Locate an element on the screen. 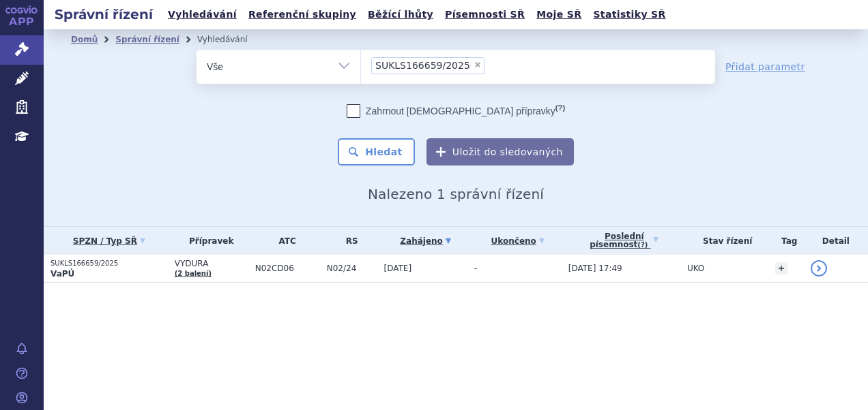 This screenshot has width=868, height=410. a: Běžící lhůty is located at coordinates (401, 15).